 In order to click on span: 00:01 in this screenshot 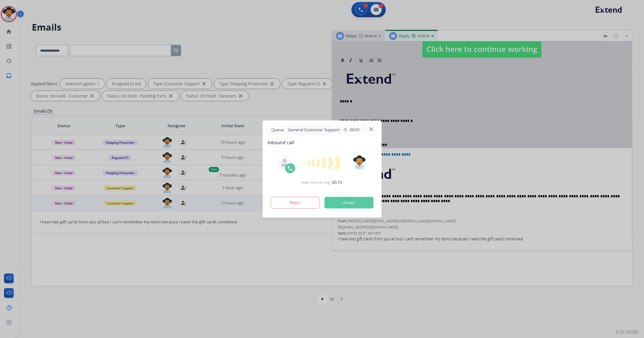, I will do `click(355, 130)`.